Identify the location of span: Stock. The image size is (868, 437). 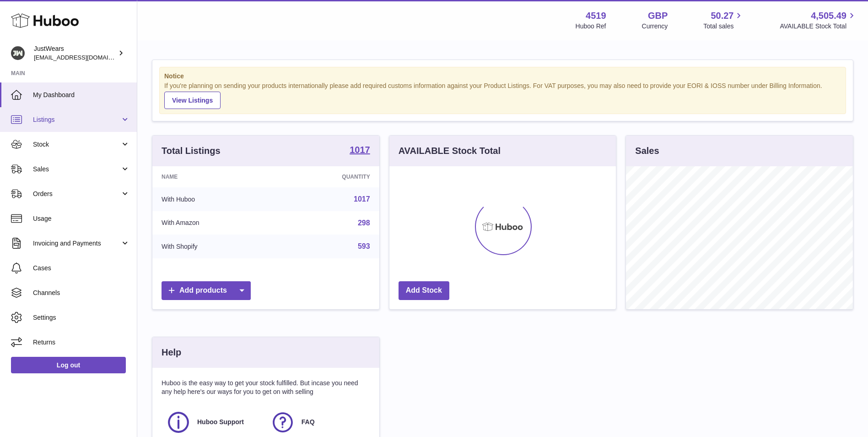
(76, 144).